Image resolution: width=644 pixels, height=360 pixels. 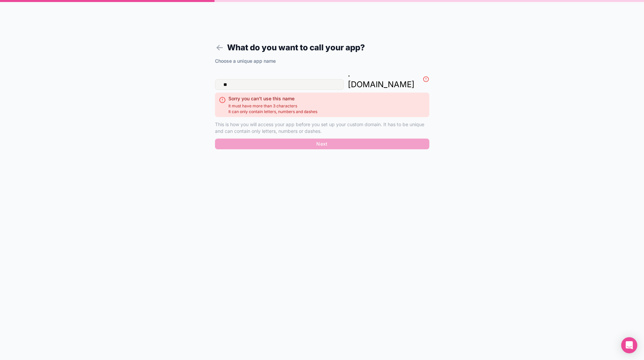 What do you see at coordinates (322, 128) in the screenshot?
I see `p: This is how you will access your app before you set up your custom domain. It has to be unique an...` at bounding box center [322, 128].